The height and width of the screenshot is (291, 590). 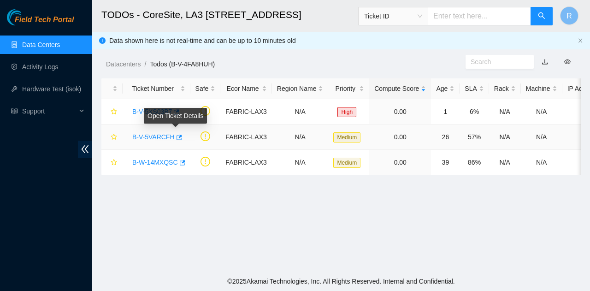 What do you see at coordinates (542, 16) in the screenshot?
I see `span: search` at bounding box center [542, 16].